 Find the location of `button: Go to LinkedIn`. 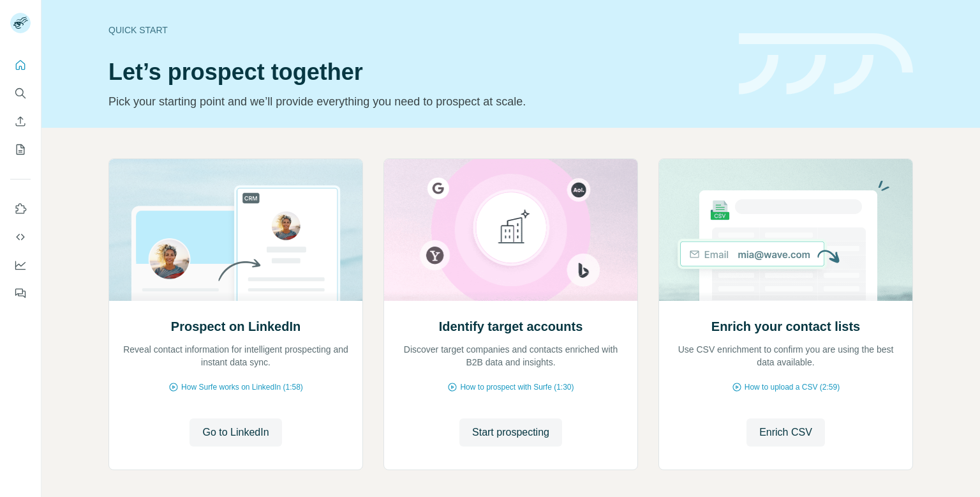

button: Go to LinkedIn is located at coordinates (235, 432).